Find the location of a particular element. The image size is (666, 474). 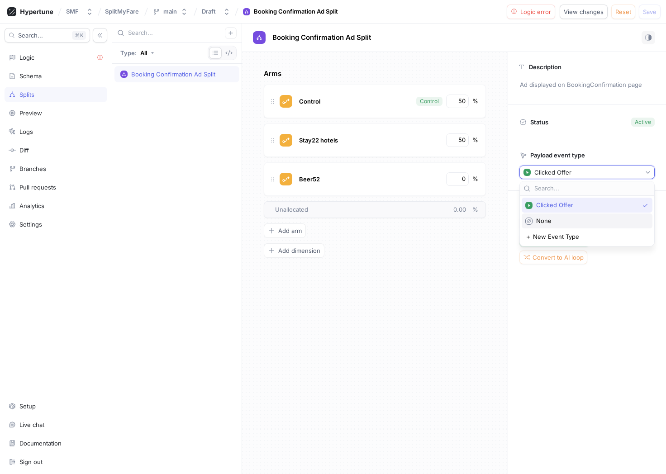

button: Clicked Offer is located at coordinates (587, 172).